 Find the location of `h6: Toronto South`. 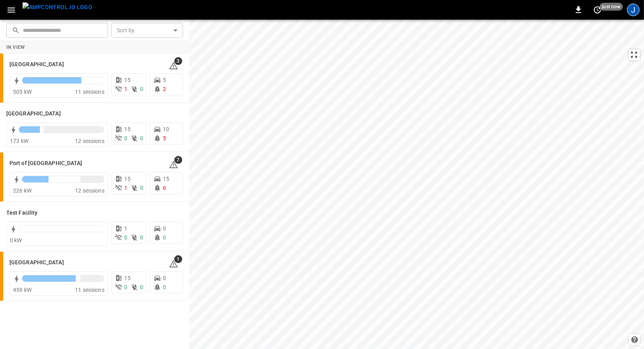

h6: Toronto South is located at coordinates (37, 263).